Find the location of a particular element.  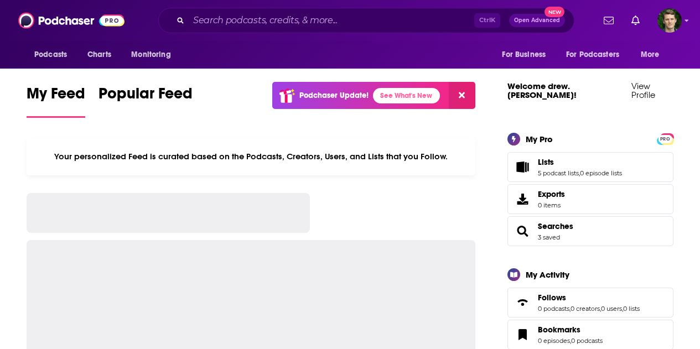

span: Ctrl K is located at coordinates (487, 20).